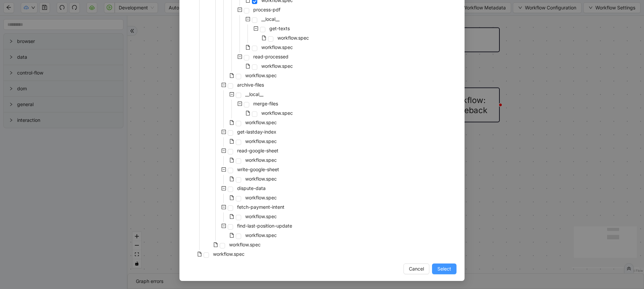  I want to click on button: Select, so click(444, 269).